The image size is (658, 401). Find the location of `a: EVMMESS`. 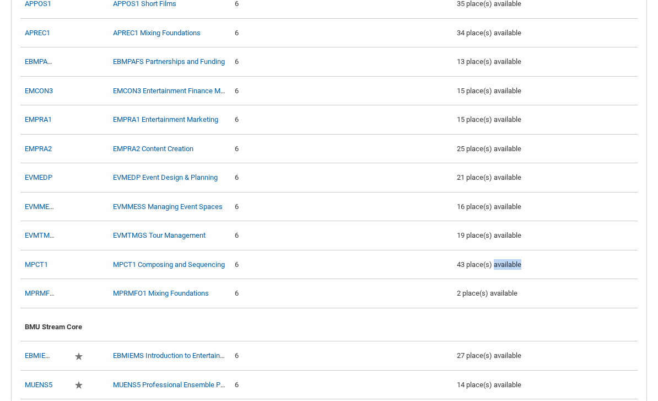

a: EVMMESS is located at coordinates (41, 207).